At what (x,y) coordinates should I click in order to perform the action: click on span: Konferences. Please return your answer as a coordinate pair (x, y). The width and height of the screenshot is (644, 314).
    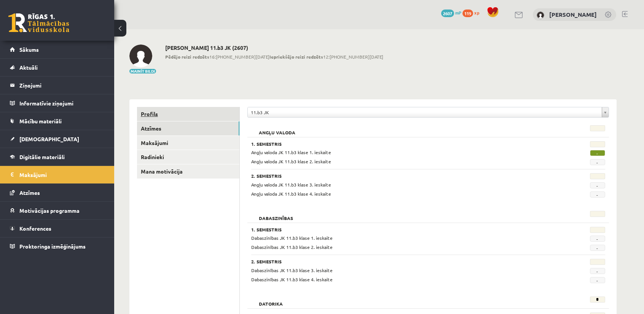
    Looking at the image, I should click on (35, 228).